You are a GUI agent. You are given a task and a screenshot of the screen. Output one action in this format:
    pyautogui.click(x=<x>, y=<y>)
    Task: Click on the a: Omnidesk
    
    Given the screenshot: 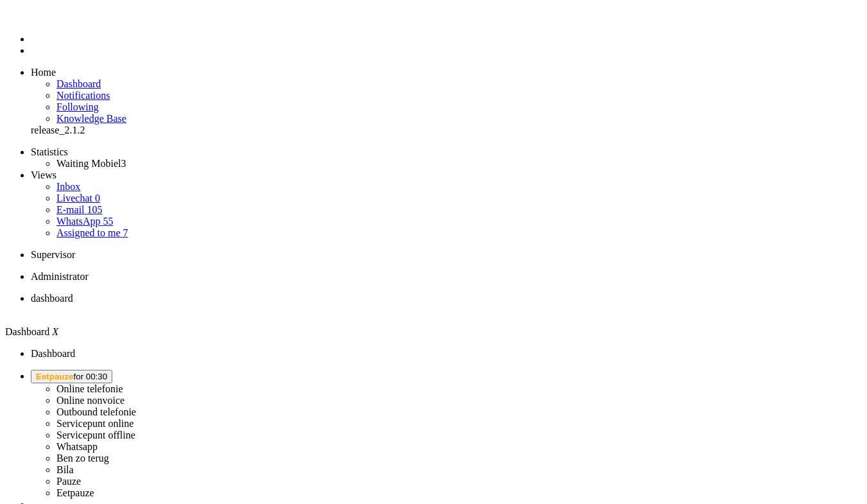 What is the action you would take?
    pyautogui.click(x=42, y=15)
    